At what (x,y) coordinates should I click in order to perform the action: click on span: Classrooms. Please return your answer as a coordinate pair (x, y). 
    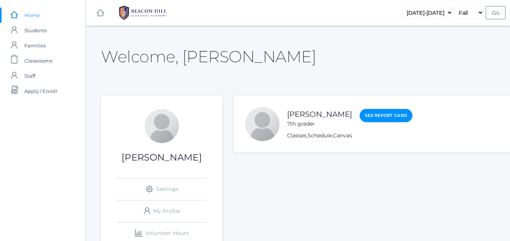
    Looking at the image, I should click on (38, 61).